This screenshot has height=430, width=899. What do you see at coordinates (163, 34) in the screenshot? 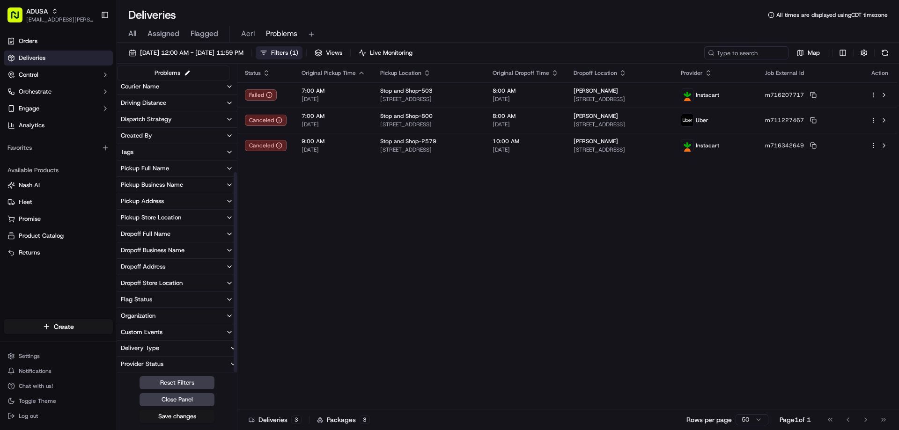
I see `span: Assigned` at bounding box center [163, 34].